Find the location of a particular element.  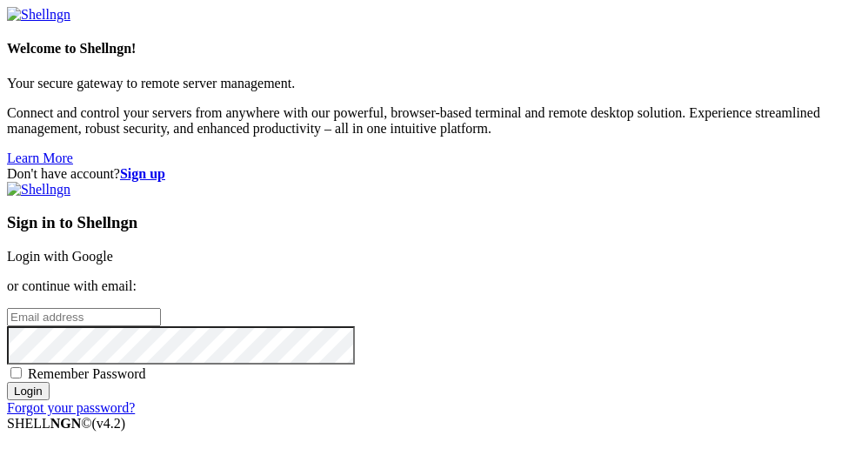

span: 4.2.0 is located at coordinates (109, 423).